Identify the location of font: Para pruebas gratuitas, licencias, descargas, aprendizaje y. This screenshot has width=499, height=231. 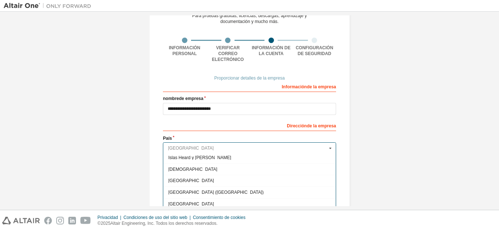
(250, 16).